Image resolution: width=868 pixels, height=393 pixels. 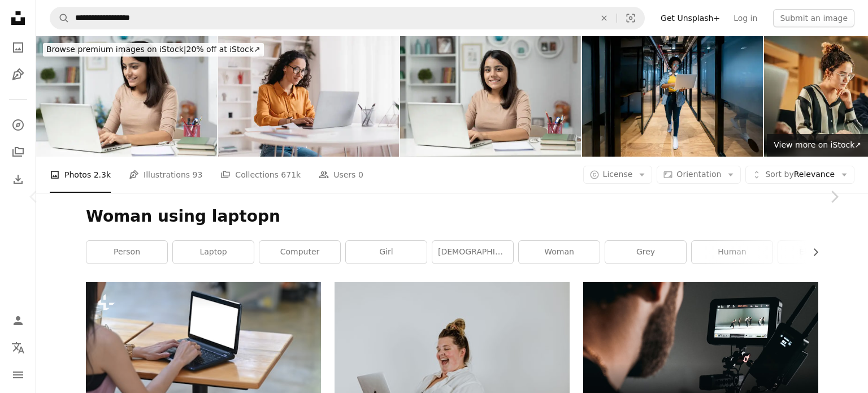 I want to click on button: Orientation, so click(x=699, y=174).